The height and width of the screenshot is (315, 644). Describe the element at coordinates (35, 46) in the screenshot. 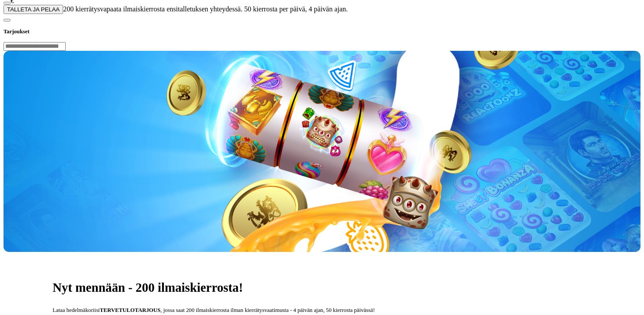

I see `input: Search` at that location.